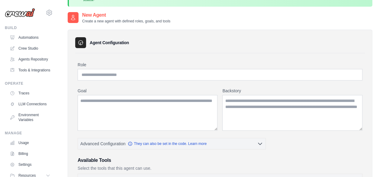 This screenshot has width=382, height=177. I want to click on div: Build, so click(29, 28).